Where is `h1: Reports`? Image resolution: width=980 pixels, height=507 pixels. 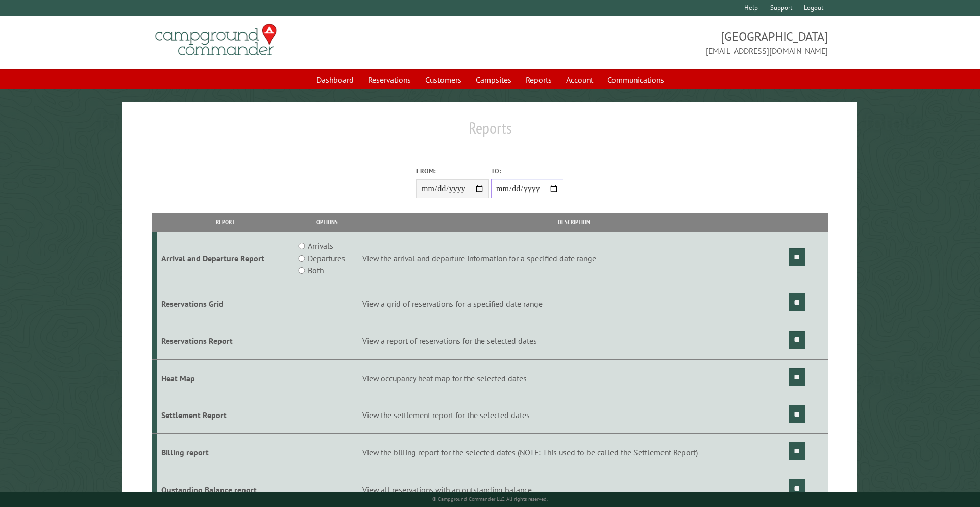 h1: Reports is located at coordinates (490, 132).